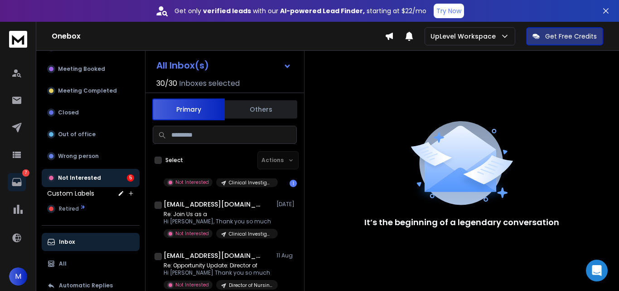  What do you see at coordinates (293, 183) in the screenshot?
I see `div: 1` at bounding box center [293, 183].